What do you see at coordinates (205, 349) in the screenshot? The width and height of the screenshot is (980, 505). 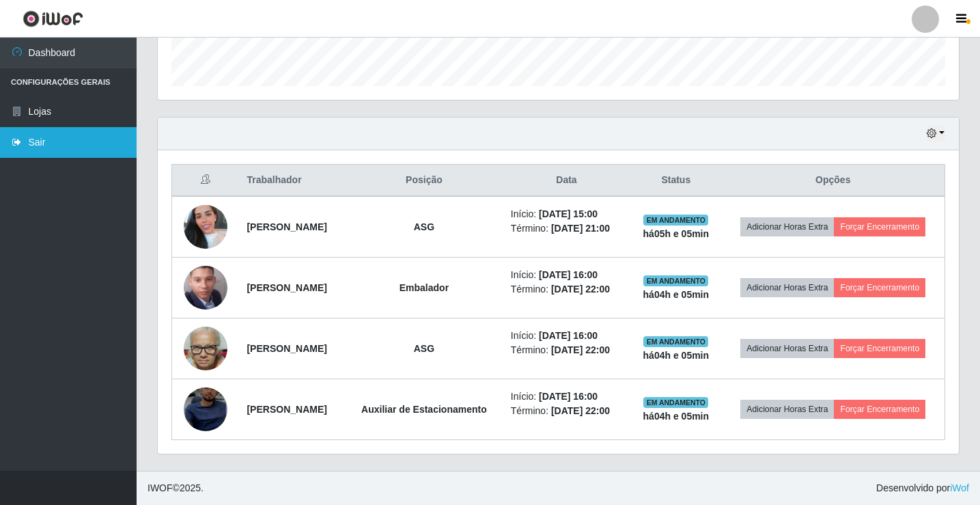 I see `img: 1721517353496.jpeg` at bounding box center [205, 349].